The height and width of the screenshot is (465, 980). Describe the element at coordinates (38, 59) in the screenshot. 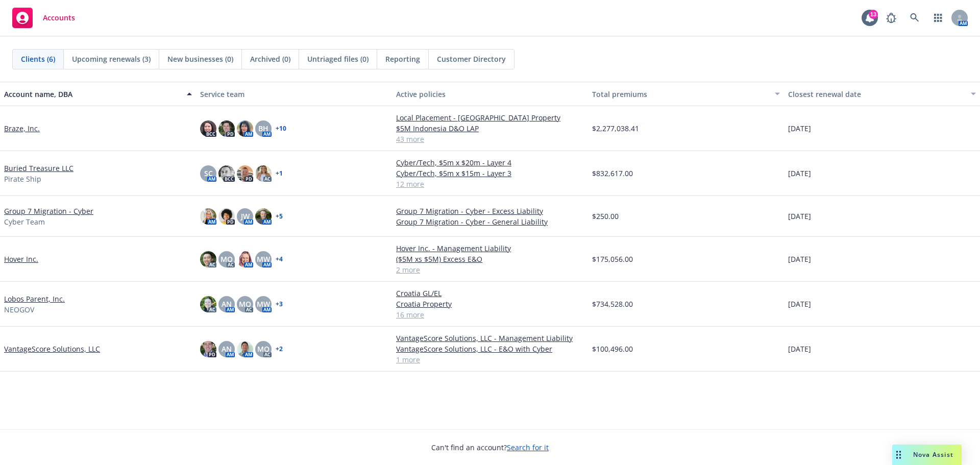

I see `span: Clients (6)` at that location.